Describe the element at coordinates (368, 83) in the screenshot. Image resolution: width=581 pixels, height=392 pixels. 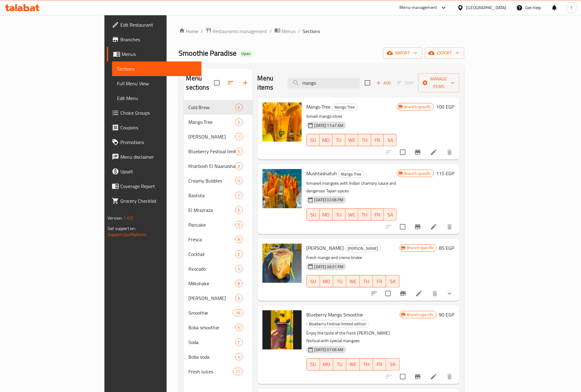
I see `span: Select section` at that location.